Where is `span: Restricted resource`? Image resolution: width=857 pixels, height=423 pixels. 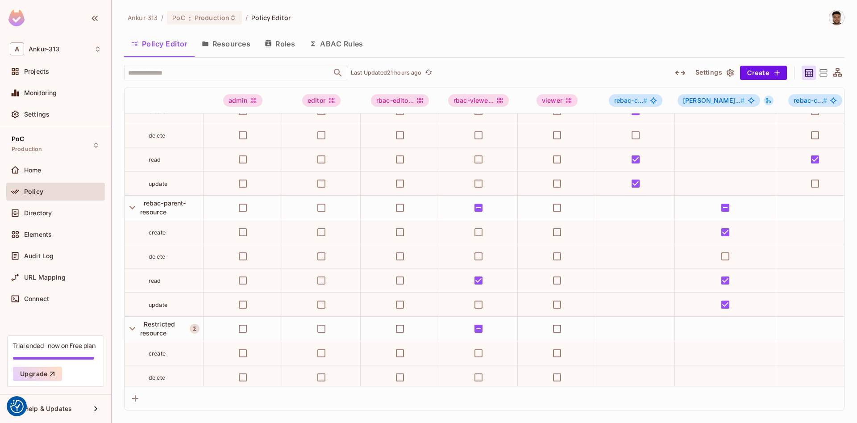 span: Restricted resource is located at coordinates (158, 328).